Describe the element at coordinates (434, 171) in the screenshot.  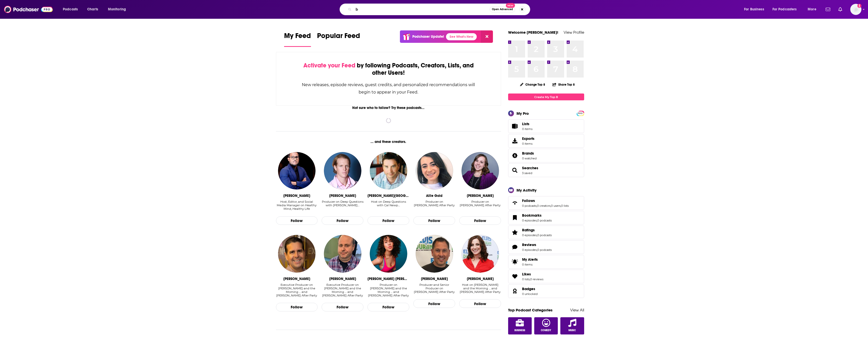
I see `img: Allie Gold` at that location.